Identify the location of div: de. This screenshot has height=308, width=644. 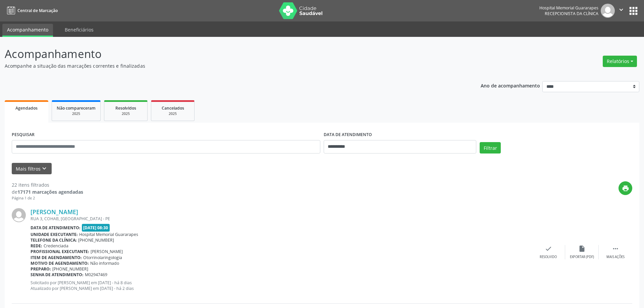
(47, 192).